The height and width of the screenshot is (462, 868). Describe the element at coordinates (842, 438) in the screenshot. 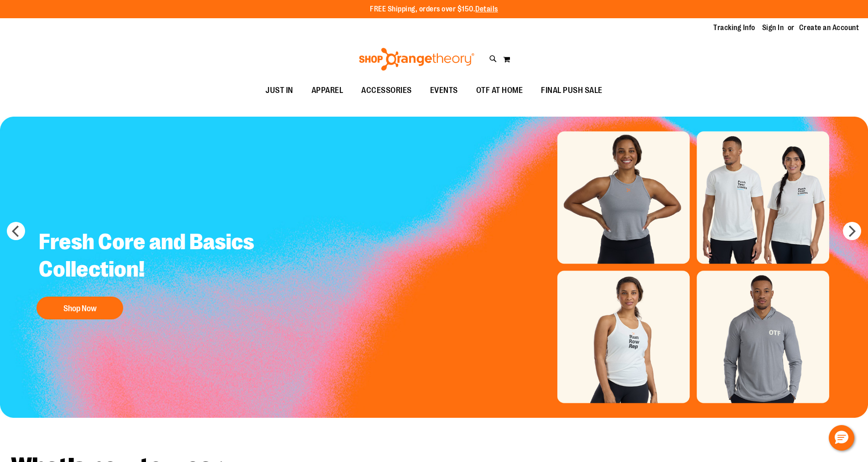

I see `button: Hello, have a question? Let’s chat.` at that location.